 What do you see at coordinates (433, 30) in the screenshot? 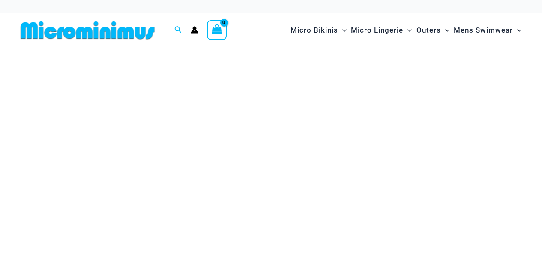
I see `a: OutersMenu ToggleMenu Toggle` at bounding box center [433, 30].